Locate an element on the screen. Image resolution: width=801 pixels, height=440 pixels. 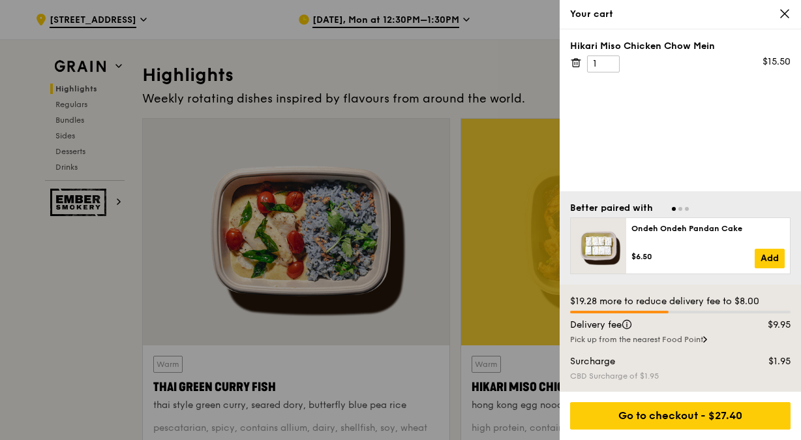
div: Hikari Miso Chicken Chow Mein is located at coordinates (680, 46).